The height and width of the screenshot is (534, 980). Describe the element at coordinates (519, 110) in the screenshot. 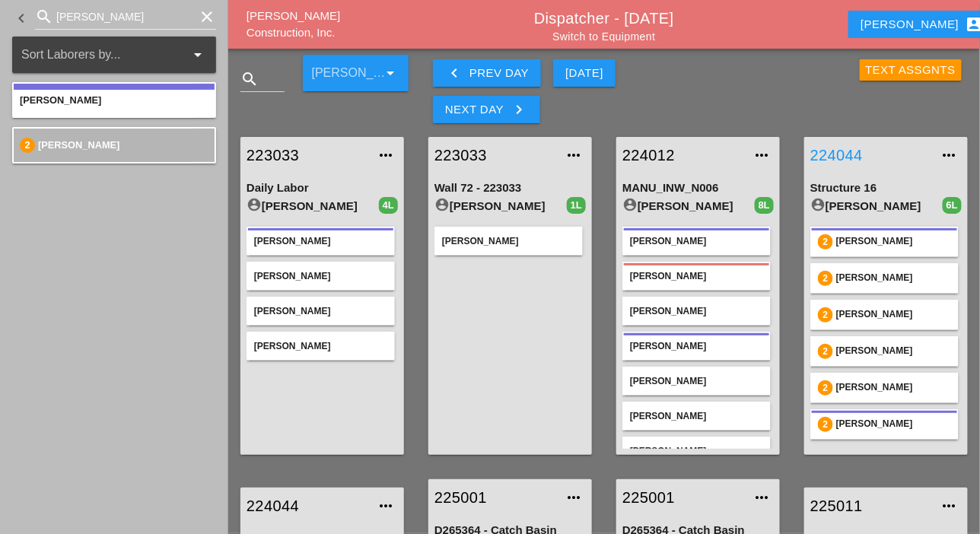

I see `i: keyboard_arrow_right` at that location.